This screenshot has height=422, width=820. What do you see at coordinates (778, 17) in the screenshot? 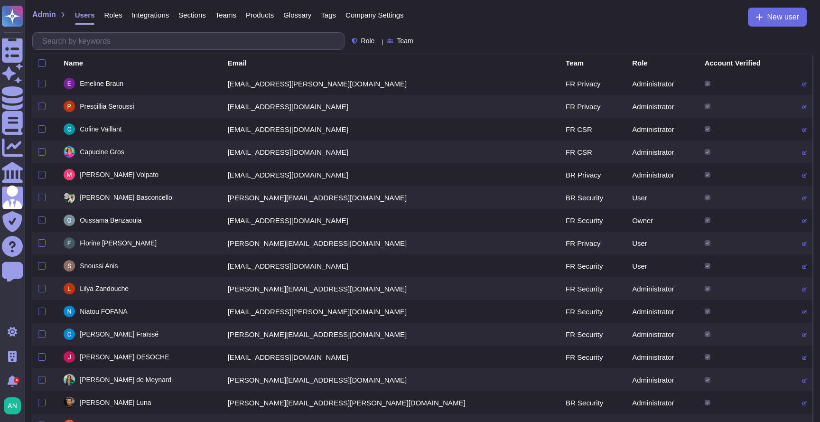
I see `button: New user` at bounding box center [778, 17].